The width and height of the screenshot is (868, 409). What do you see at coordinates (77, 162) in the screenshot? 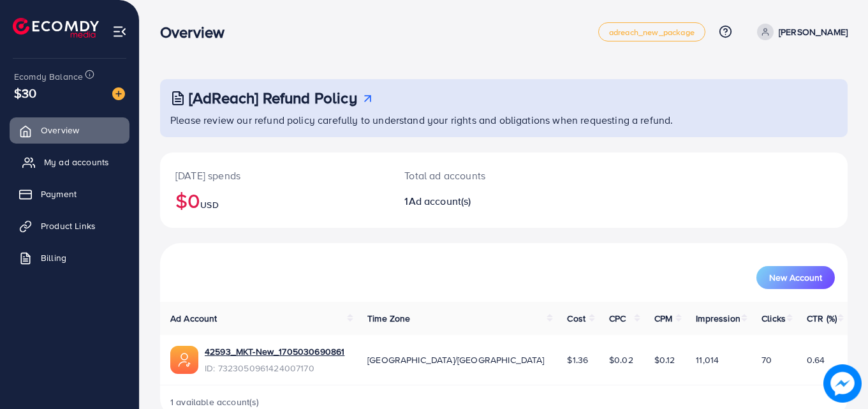
I see `span: My ad accounts` at bounding box center [77, 162].